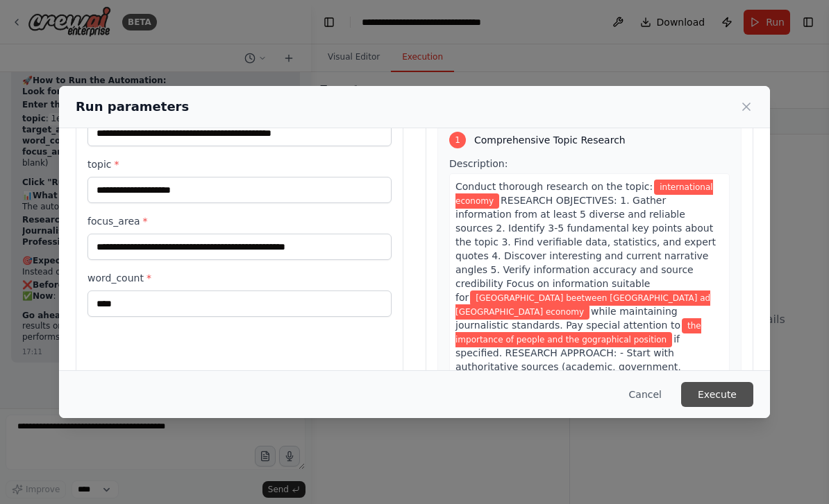 This screenshot has height=504, width=829. Describe the element at coordinates (457, 140) in the screenshot. I see `div: 1` at that location.